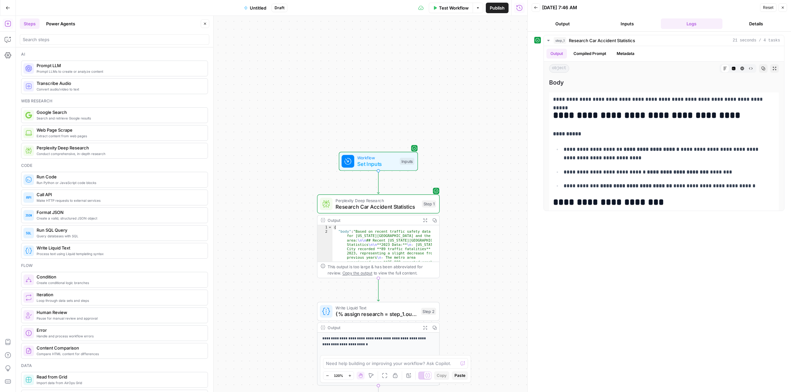  I want to click on div: Ai, so click(114, 54).